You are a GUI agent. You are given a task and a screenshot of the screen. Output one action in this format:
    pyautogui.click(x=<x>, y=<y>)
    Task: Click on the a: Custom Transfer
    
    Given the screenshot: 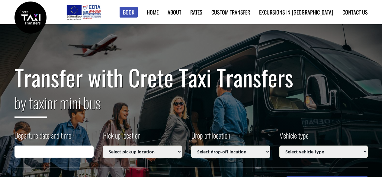 What is the action you would take?
    pyautogui.click(x=231, y=12)
    